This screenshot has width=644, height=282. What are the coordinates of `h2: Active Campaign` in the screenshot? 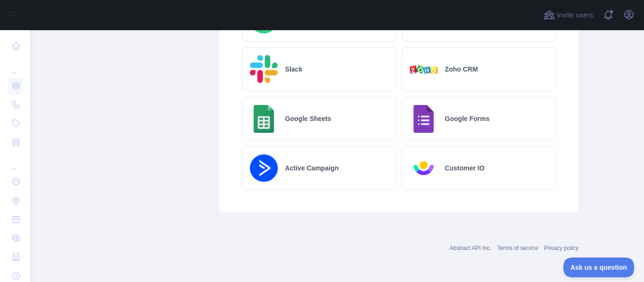 It's located at (312, 168).